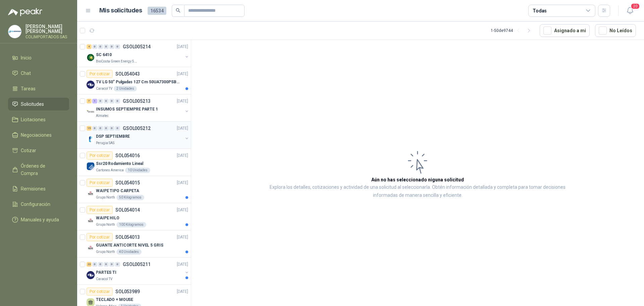 This screenshot has height=306, width=644. What do you see at coordinates (40, 220) in the screenshot?
I see `span: Manuales y ayuda` at bounding box center [40, 220].